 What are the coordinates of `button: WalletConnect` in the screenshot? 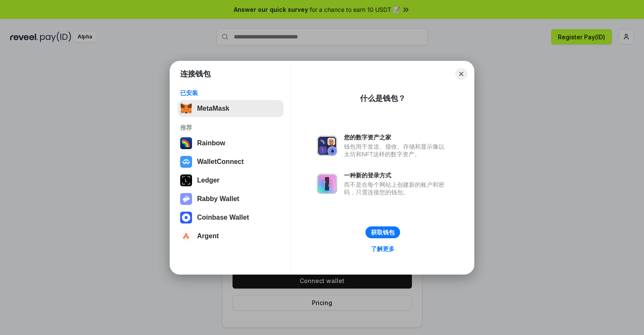 It's located at (231, 162).